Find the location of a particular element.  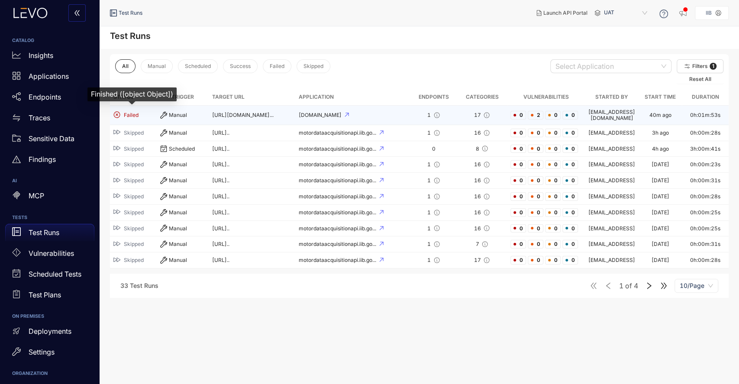

a: Sensitive Data is located at coordinates (50, 140).